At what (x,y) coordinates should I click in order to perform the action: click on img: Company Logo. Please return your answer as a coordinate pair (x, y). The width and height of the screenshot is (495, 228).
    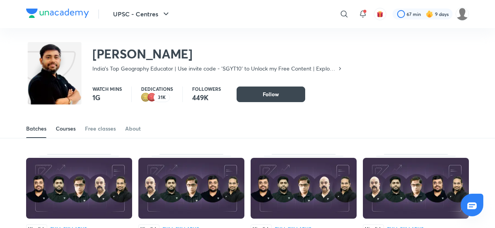
    Looking at the image, I should click on (57, 13).